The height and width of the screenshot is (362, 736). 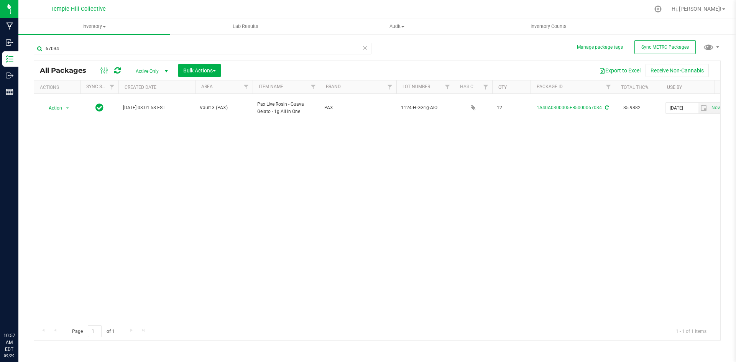 What do you see at coordinates (203, 49) in the screenshot?
I see `input: Search Package ID, Item Name, SKU, Lot or Part Number...` at bounding box center [203, 49].